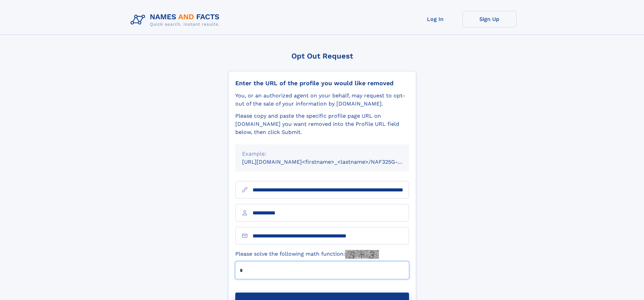 The width and height of the screenshot is (644, 300). What do you see at coordinates (307, 255) in the screenshot?
I see `label: Please solve the following math function:` at bounding box center [307, 255].